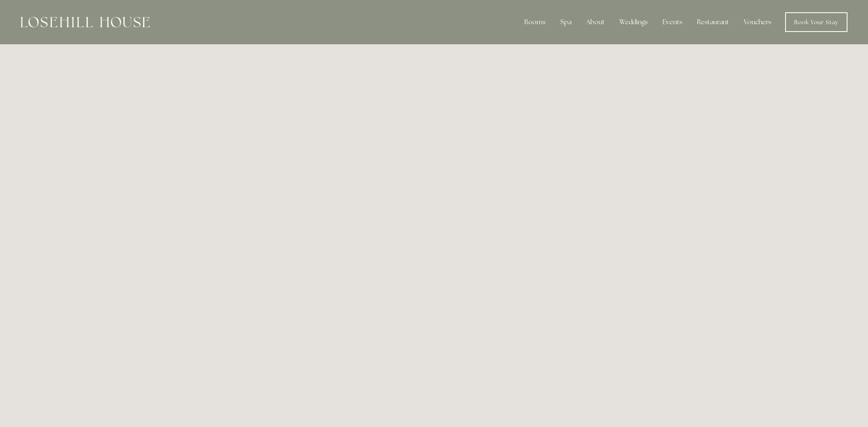 The image size is (868, 427). I want to click on div: About, so click(596, 22).